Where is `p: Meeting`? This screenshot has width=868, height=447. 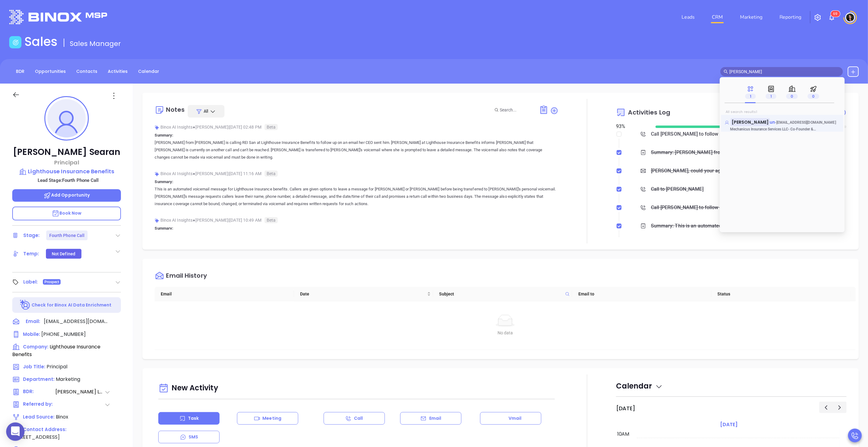
p: Meeting is located at coordinates (272, 418).